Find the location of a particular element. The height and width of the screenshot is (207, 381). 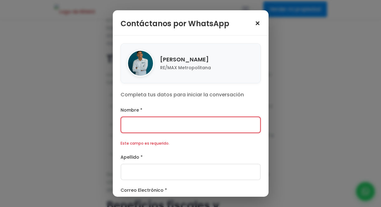

div: Este campo es requerido. is located at coordinates (191, 143).